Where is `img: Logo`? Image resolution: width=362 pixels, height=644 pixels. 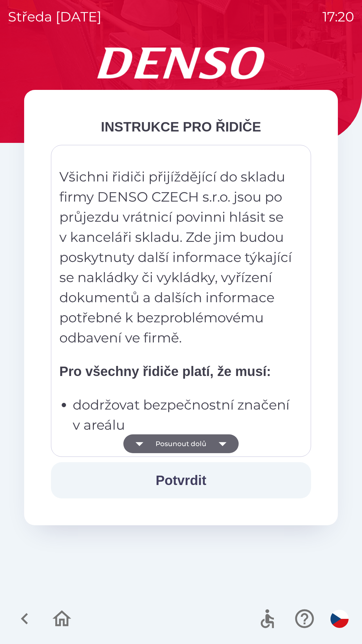 img: Logo is located at coordinates (181, 63).